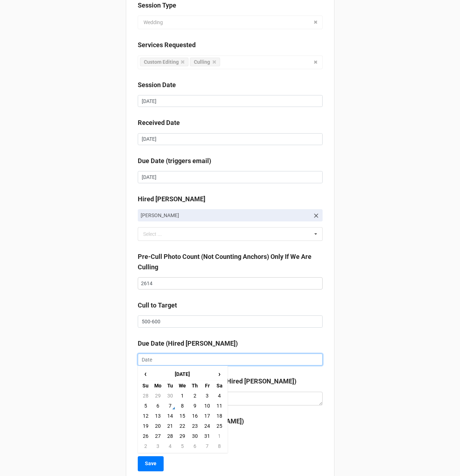  What do you see at coordinates (158, 386) in the screenshot?
I see `th: Mo` at bounding box center [158, 386].